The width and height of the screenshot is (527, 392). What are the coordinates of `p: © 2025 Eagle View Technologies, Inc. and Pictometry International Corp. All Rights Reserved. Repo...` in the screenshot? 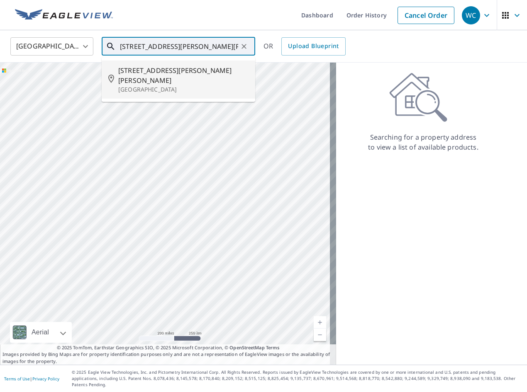 It's located at (297, 379).